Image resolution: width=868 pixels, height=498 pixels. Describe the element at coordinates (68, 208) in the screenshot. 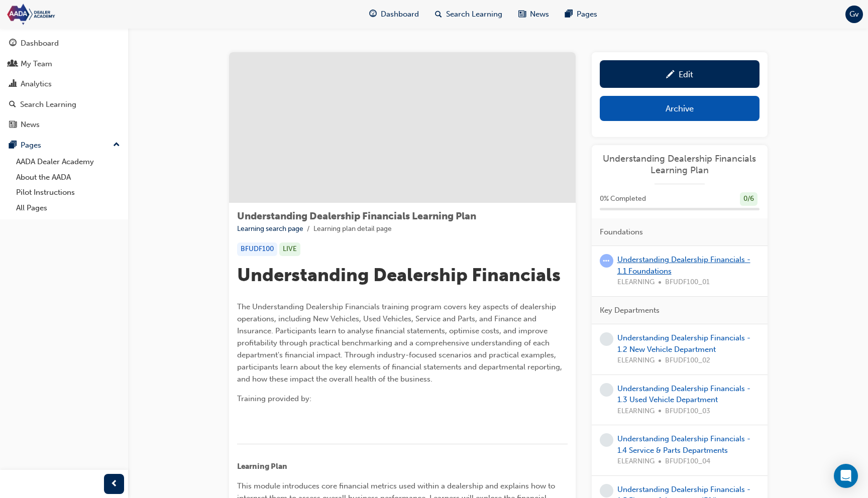

I see `a: All Pages` at that location.